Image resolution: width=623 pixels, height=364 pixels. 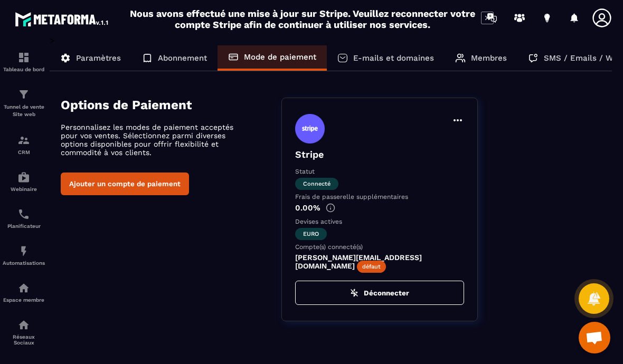 What do you see at coordinates (380, 171) in the screenshot?
I see `p: Statut` at bounding box center [380, 171].